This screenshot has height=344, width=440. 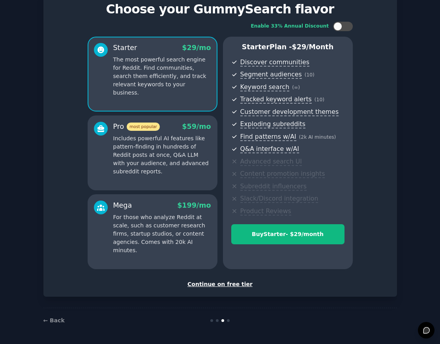 I want to click on span: $ 199 /mo, so click(x=194, y=205).